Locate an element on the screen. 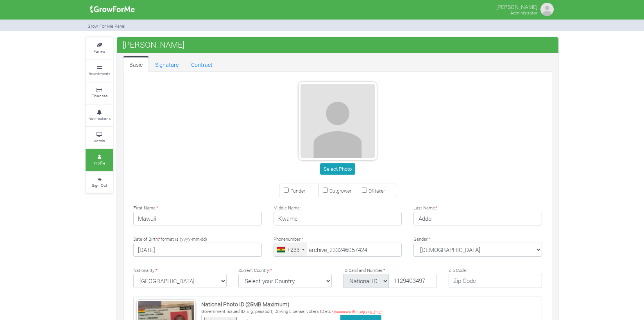 The image size is (644, 320). small: Offtaker is located at coordinates (376, 190).